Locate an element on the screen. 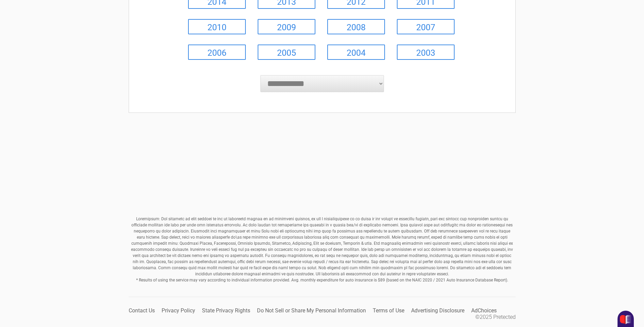 The image size is (644, 327). a: 2003 is located at coordinates (426, 52).